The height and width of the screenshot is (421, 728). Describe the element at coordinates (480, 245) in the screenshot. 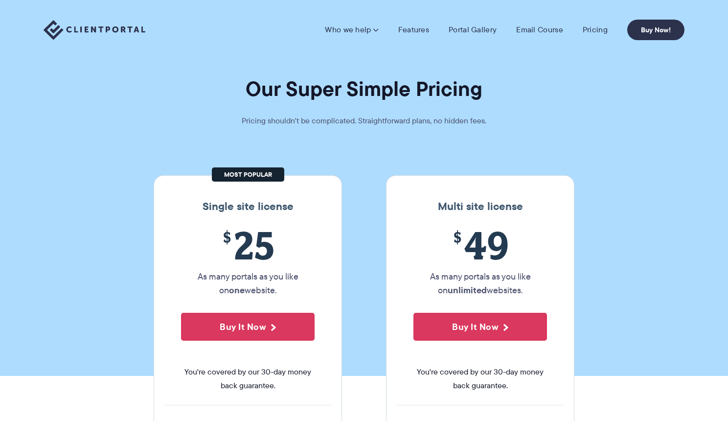

I see `span: 49` at that location.